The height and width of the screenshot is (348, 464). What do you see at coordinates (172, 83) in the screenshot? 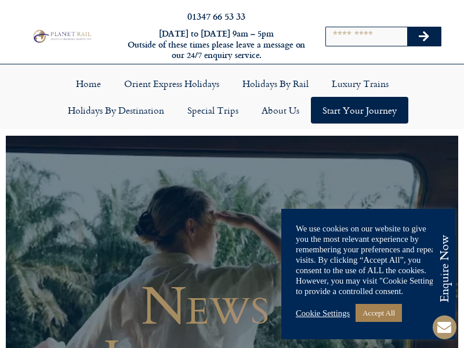
I see `a: Orient Express Holidays` at bounding box center [172, 83].